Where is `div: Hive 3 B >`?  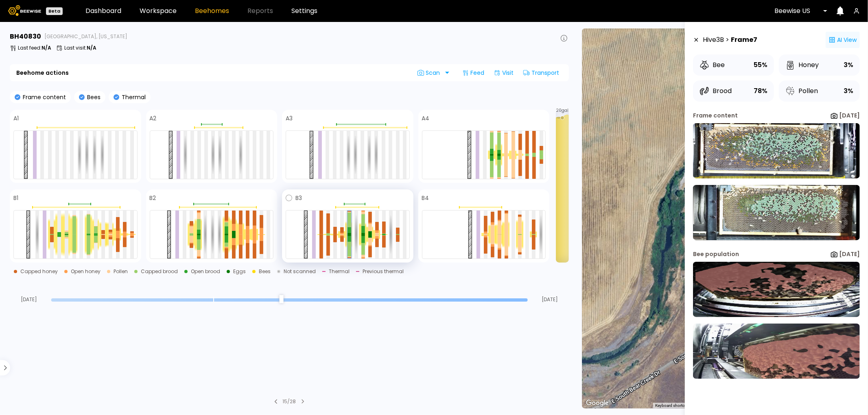
div: Hive 3 B > is located at coordinates (730, 40).